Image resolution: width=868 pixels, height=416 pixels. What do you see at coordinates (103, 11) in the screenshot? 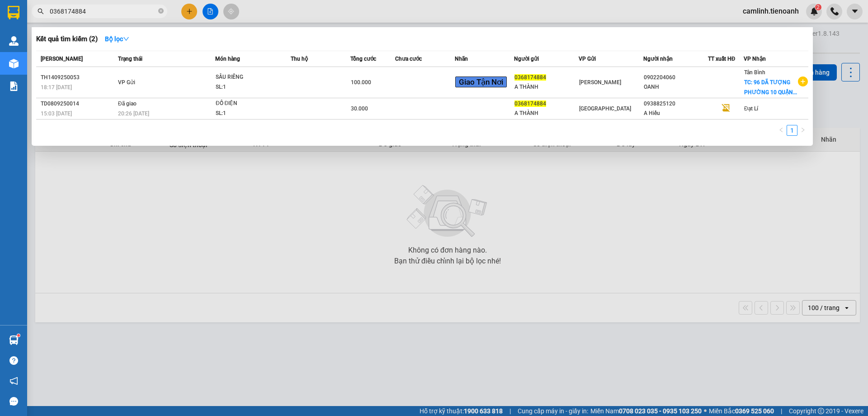
I see `input: Tìm tên, số ĐT hoặc mã đơn` at bounding box center [103, 11].